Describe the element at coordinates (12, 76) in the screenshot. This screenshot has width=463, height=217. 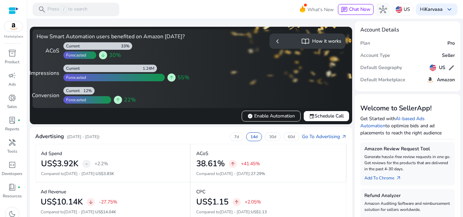
I see `span: campaign` at that location.